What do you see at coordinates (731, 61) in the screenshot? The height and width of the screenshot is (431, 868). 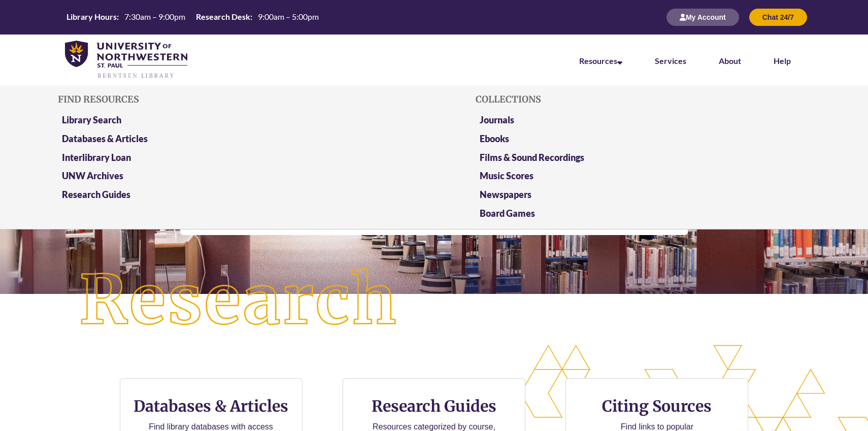 I see `a: About` at bounding box center [731, 61].